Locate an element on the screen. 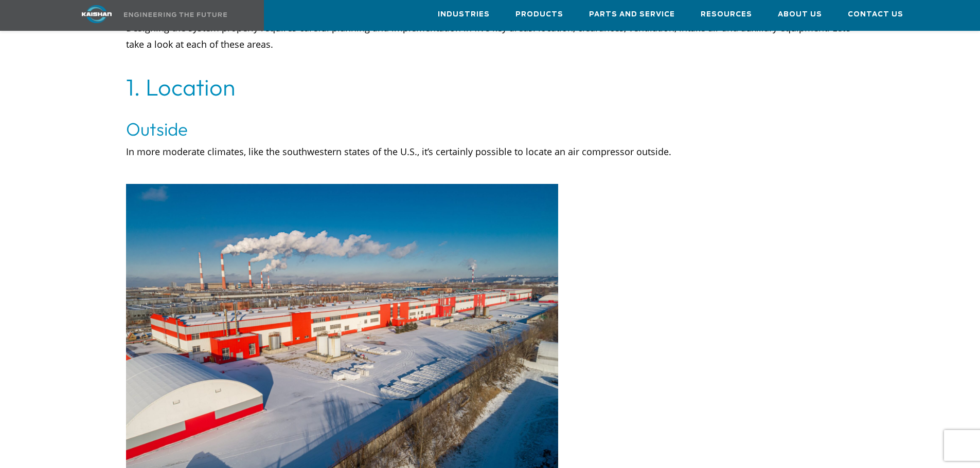 The width and height of the screenshot is (980, 468). a: Parts and Service is located at coordinates (632, 15).